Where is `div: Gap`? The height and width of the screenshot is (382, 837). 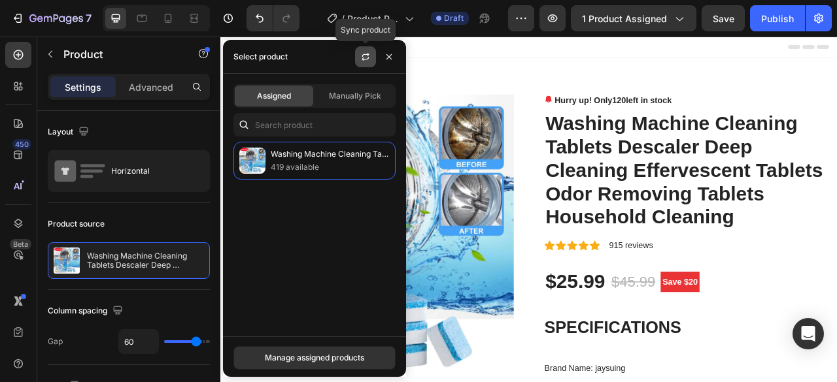
div: Gap is located at coordinates (55, 342).